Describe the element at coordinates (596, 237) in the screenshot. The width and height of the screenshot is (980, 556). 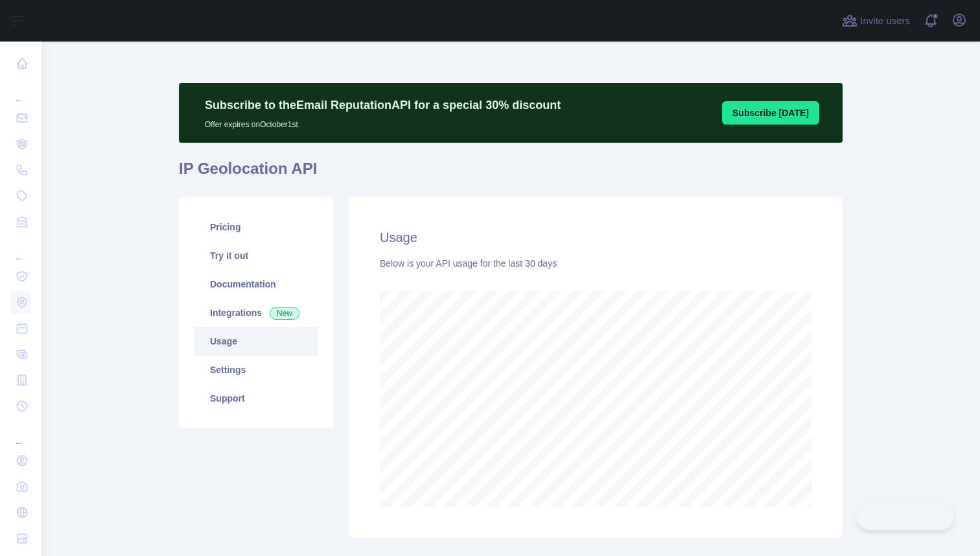
I see `h2: Usage` at that location.